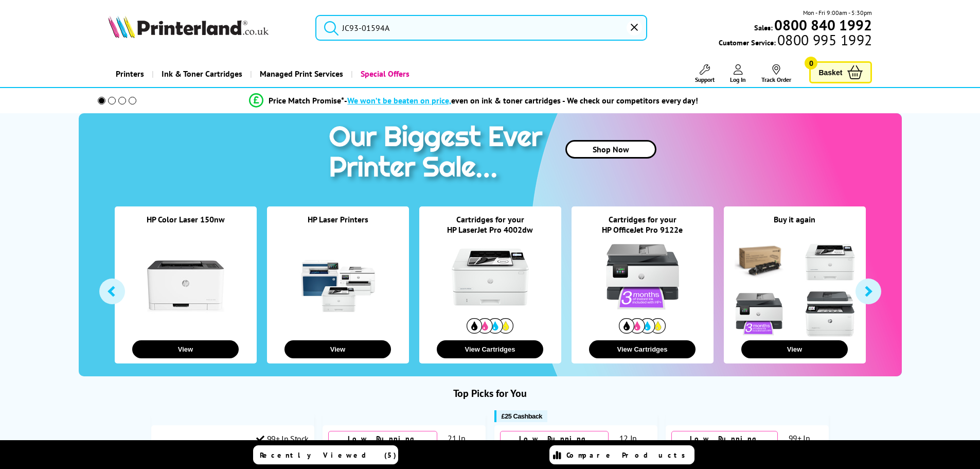 This screenshot has height=469, width=980. I want to click on a: Basket 0, so click(841, 72).